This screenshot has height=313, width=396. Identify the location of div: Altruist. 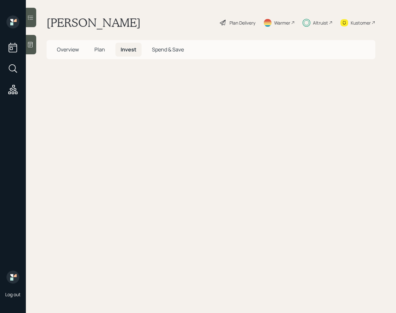
(320, 23).